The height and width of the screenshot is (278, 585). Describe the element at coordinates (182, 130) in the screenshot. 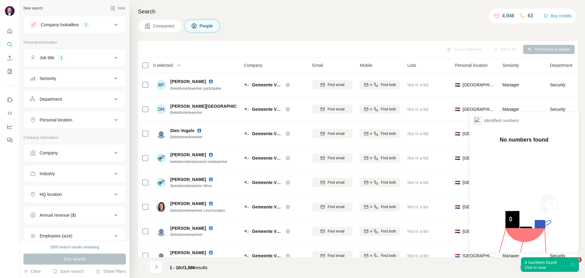

I see `span: Dien Vogels` at that location.